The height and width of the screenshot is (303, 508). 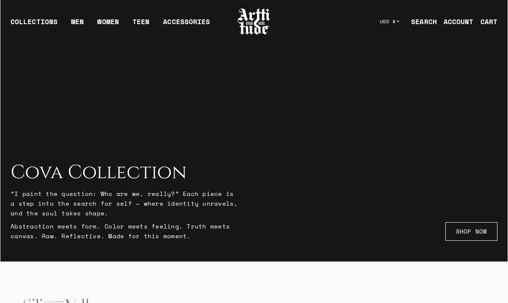 I want to click on a: MEN, so click(x=77, y=25).